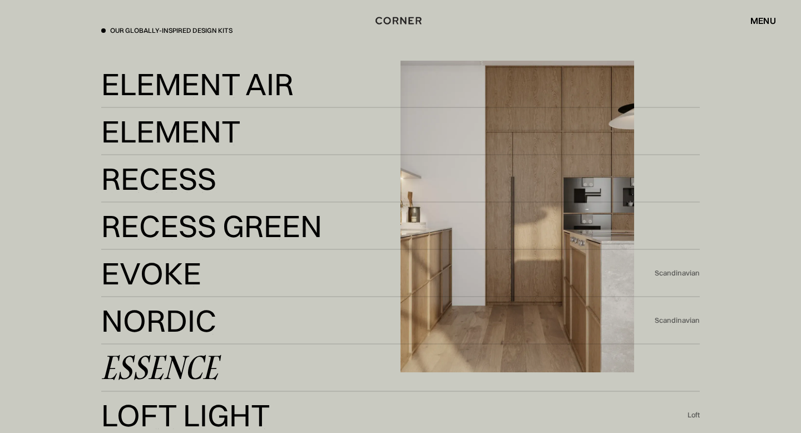 The width and height of the screenshot is (801, 433). What do you see at coordinates (400, 178) in the screenshot?
I see `a: RecessRecess` at bounding box center [400, 178].